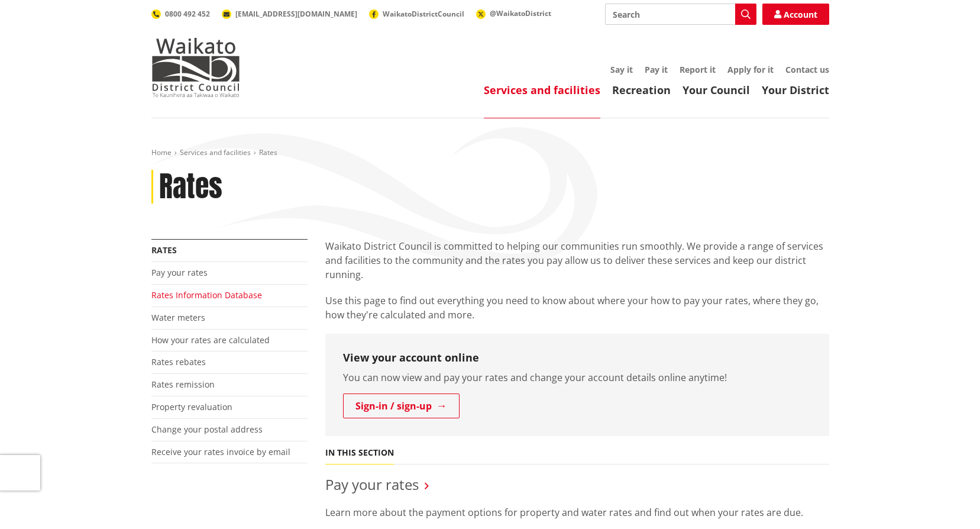 Image resolution: width=980 pixels, height=529 pixels. I want to click on p: Learn more about the payment options for property and water rates and find out when your rates ar..., so click(577, 512).